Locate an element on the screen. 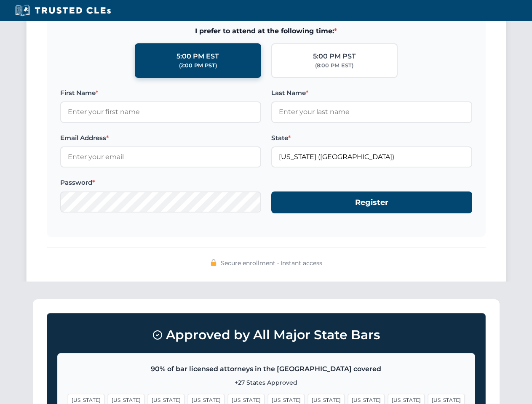 This screenshot has height=404, width=532. input: Enter your last name is located at coordinates (372, 112).